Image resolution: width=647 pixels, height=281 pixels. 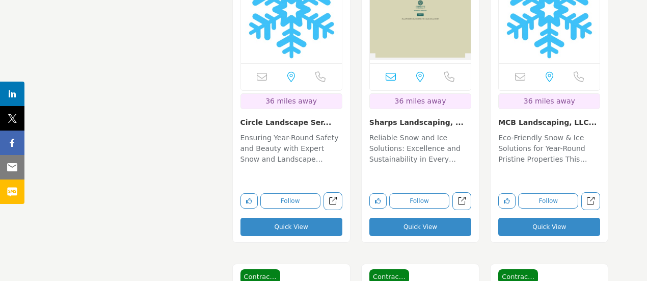 I want to click on a: Open circle-landscape-services-inc in new tab, so click(x=333, y=201).